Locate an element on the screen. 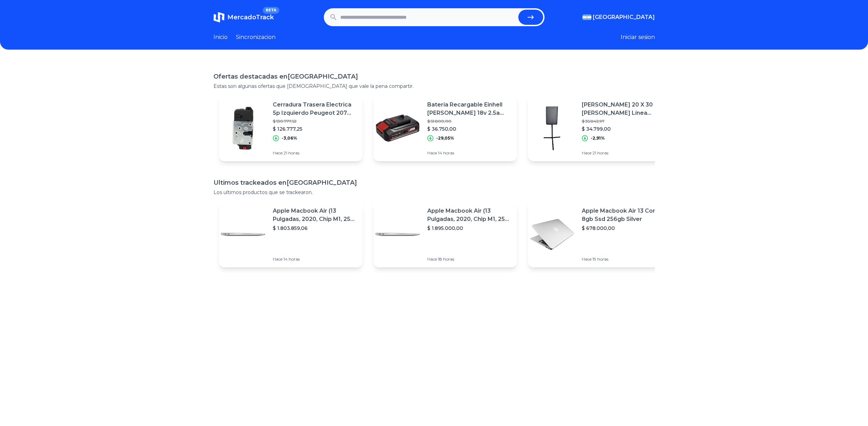  p: -29,05% is located at coordinates (445, 138).